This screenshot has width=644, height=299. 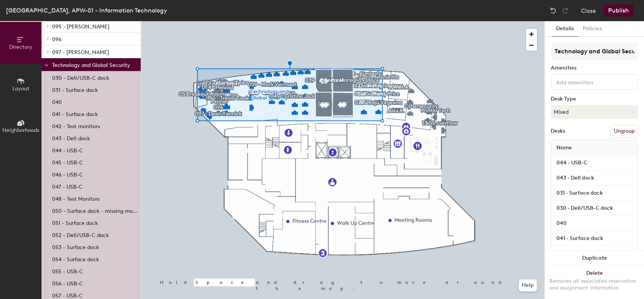 What do you see at coordinates (565, 11) in the screenshot?
I see `img: Redo` at bounding box center [565, 11].